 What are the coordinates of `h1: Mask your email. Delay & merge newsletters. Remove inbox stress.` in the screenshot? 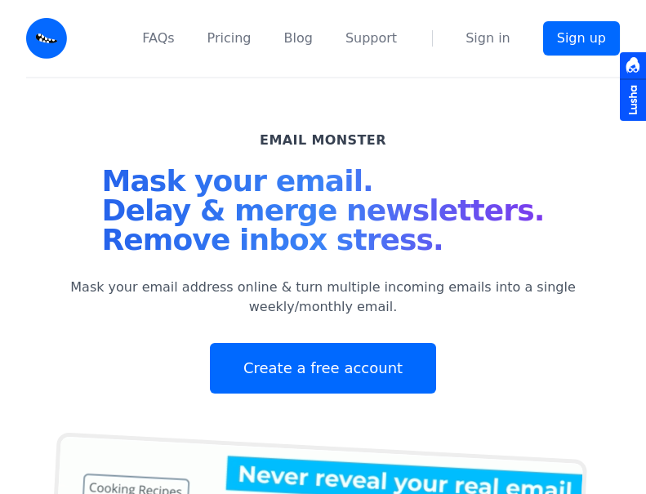 It's located at (323, 214).